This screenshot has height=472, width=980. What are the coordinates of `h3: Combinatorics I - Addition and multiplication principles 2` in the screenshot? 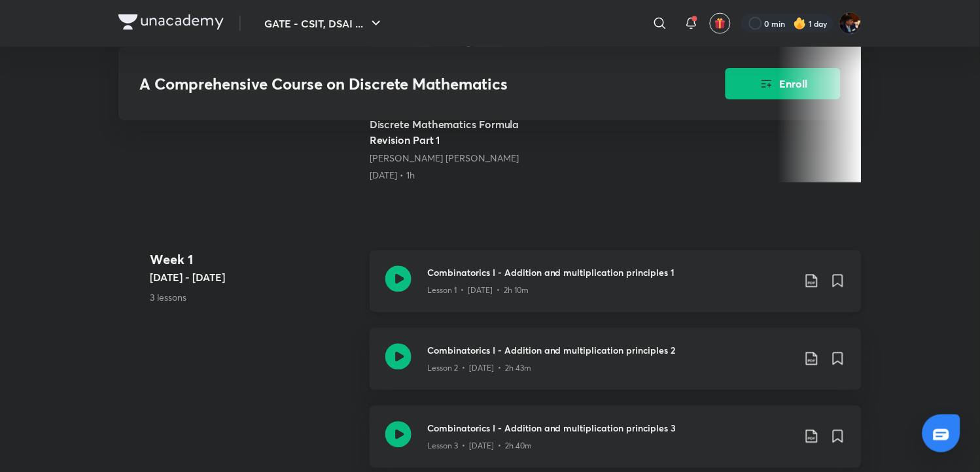 It's located at (610, 351).